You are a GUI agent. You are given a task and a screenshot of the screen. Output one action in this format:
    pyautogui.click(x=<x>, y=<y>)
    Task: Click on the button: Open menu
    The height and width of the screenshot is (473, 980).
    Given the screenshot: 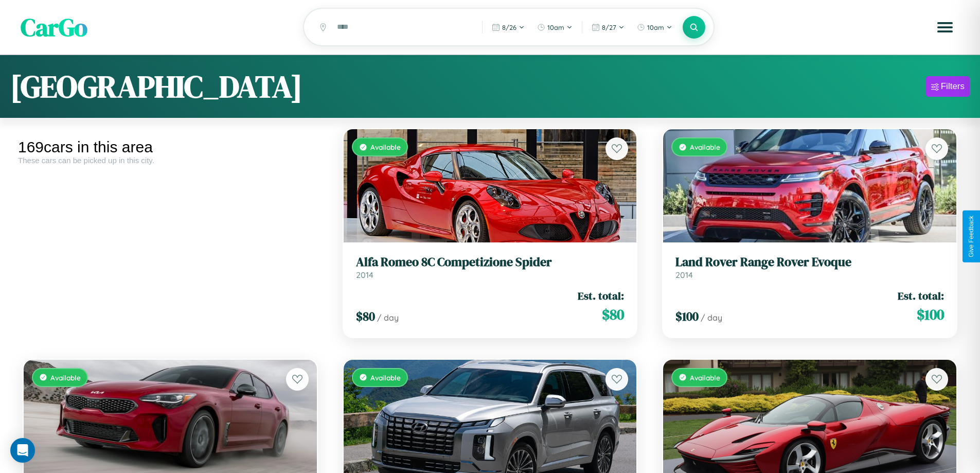 What is the action you would take?
    pyautogui.click(x=945, y=27)
    